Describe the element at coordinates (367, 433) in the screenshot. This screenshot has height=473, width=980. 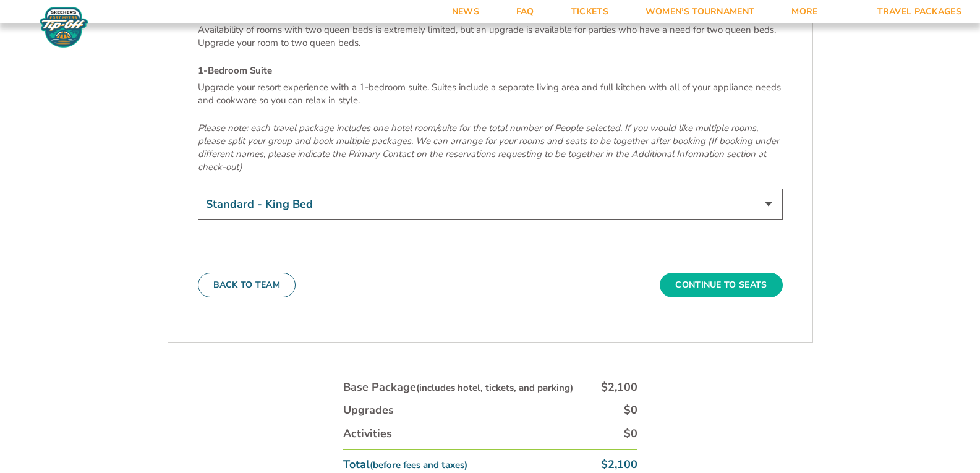
I see `div: Activities` at that location.